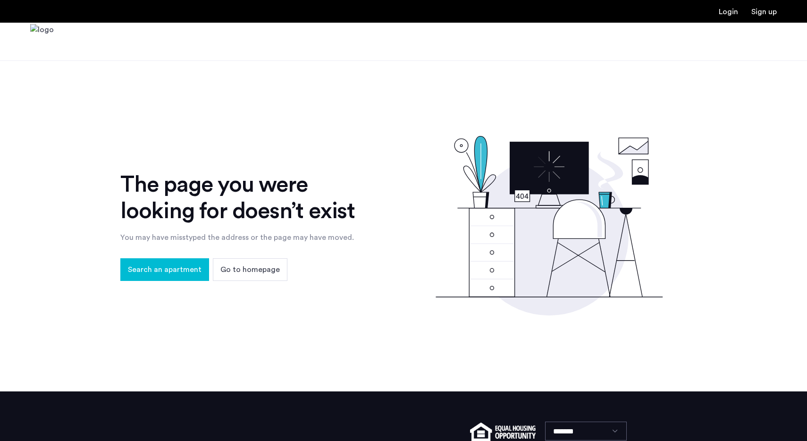 The height and width of the screenshot is (441, 807). I want to click on span: Go to homepage, so click(250, 270).